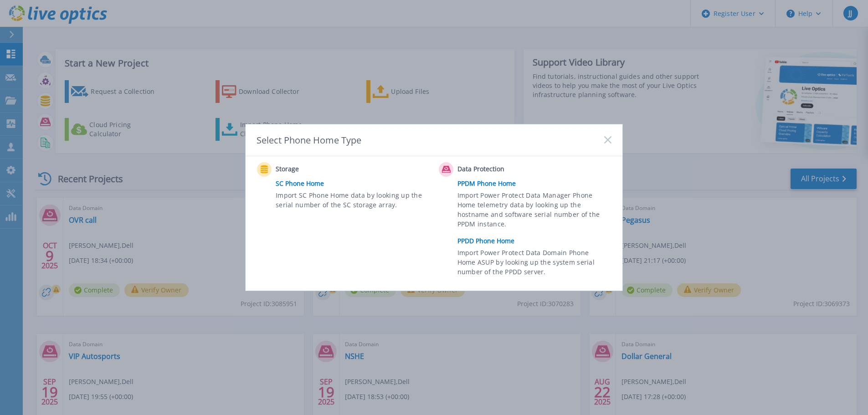 The width and height of the screenshot is (868, 415). What do you see at coordinates (533, 264) in the screenshot?
I see `span: Import Power Protect Data Domain Phone Home ASUP by looking up the system serial number of the PP...` at bounding box center [533, 264].